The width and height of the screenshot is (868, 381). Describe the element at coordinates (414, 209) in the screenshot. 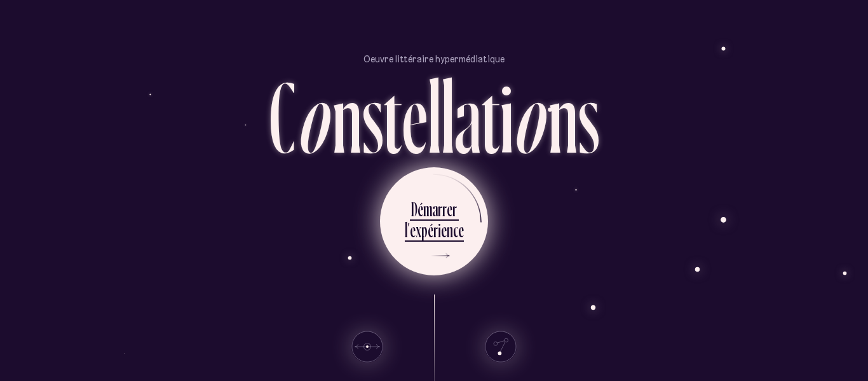

I see `div: D` at that location.